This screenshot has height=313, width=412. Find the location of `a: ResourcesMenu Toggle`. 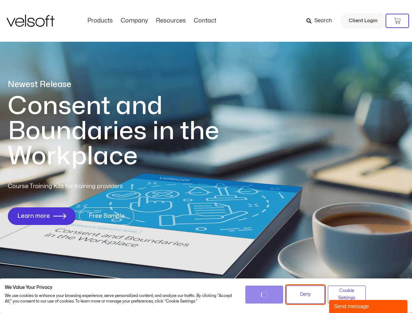

a: ResourcesMenu Toggle is located at coordinates (171, 21).